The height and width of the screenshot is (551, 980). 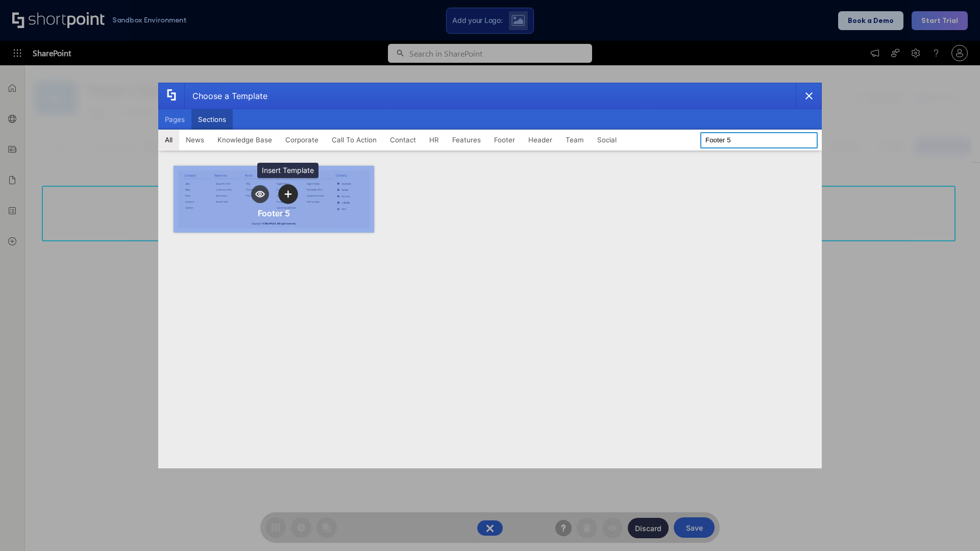 I want to click on button: Features, so click(x=466, y=139).